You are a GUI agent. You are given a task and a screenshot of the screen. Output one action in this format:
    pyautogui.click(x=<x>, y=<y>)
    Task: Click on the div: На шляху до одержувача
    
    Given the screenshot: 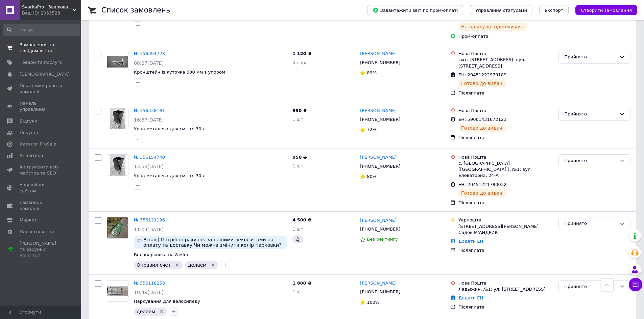 What is the action you would take?
    pyautogui.click(x=493, y=27)
    